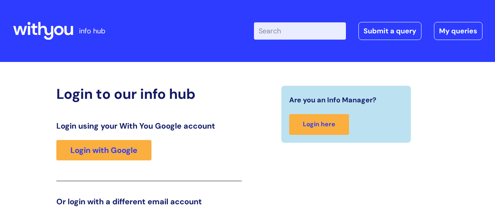 The height and width of the screenshot is (209, 495). I want to click on a: Login with Google, so click(104, 150).